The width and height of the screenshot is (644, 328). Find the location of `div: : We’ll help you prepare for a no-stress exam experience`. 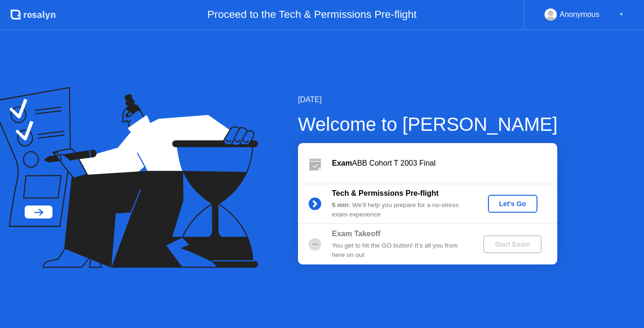

div: : We’ll help you prepare for a no-stress exam experience is located at coordinates (400, 210).